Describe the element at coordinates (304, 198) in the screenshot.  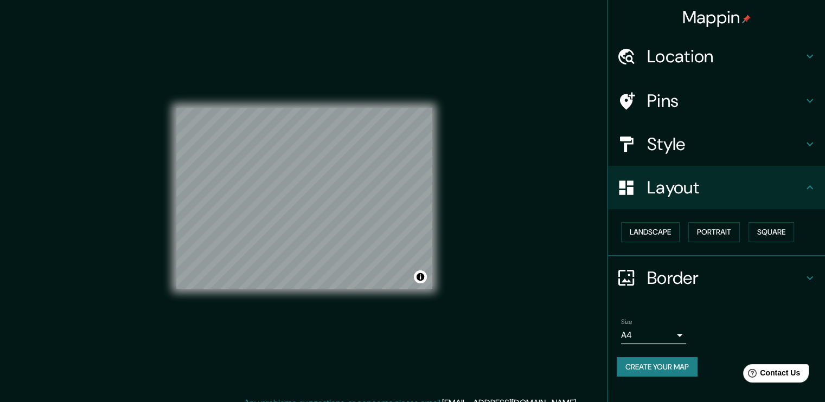
I see `canvas: Map` at that location.